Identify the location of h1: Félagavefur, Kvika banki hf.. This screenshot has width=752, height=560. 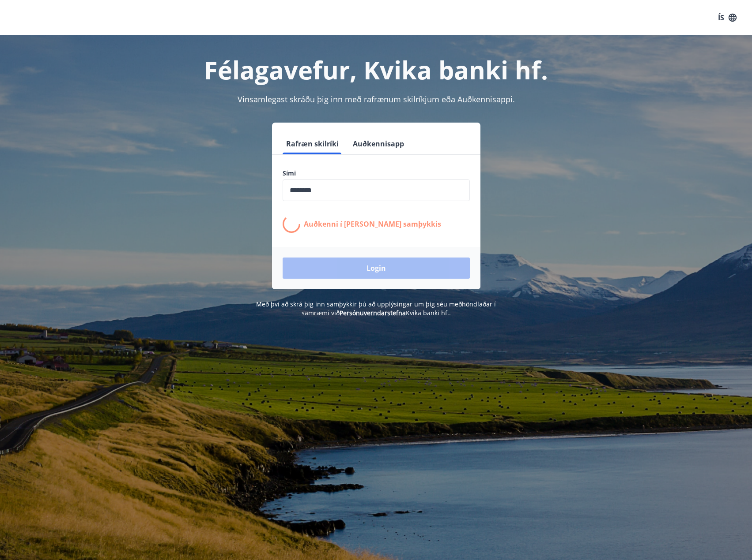
(376, 70).